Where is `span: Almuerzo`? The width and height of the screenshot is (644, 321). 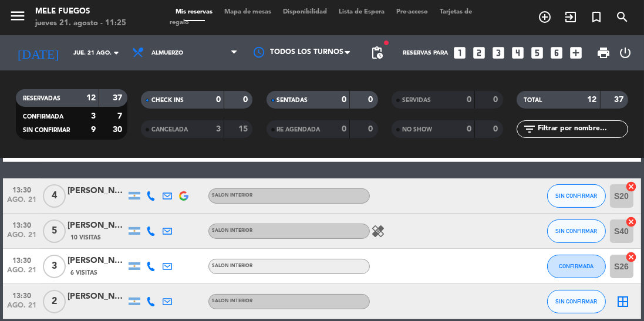 span: Almuerzo is located at coordinates (168, 53).